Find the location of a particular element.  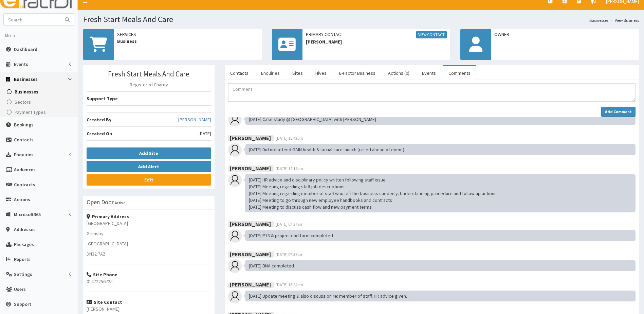

a: Events is located at coordinates (429, 73).